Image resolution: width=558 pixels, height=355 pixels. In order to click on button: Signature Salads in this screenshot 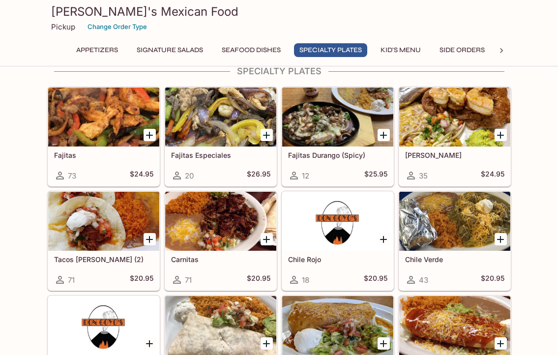, I will do `click(170, 50)`.